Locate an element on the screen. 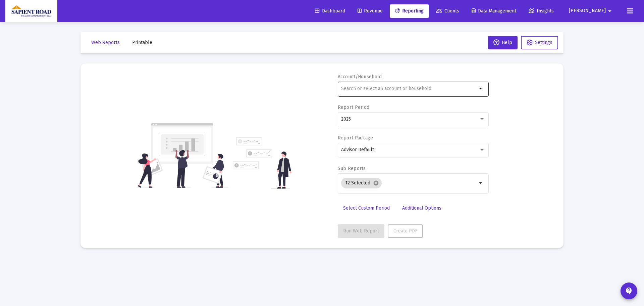 The height and width of the screenshot is (306, 644). label: Account/Household is located at coordinates (360, 77).